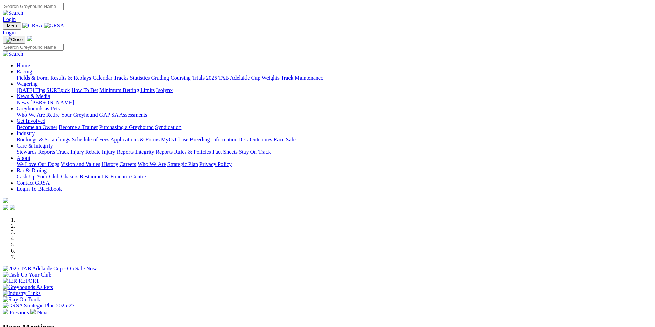 Image resolution: width=655 pixels, height=327 pixels. I want to click on a: Bar & Dining, so click(32, 170).